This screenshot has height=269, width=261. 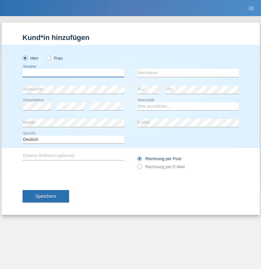 What do you see at coordinates (130, 37) in the screenshot?
I see `h1: Kund*in hinzufügen` at bounding box center [130, 37].